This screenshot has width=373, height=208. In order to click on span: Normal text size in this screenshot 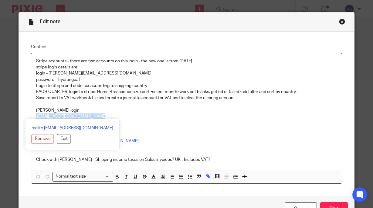, I will do `click(70, 176)`.